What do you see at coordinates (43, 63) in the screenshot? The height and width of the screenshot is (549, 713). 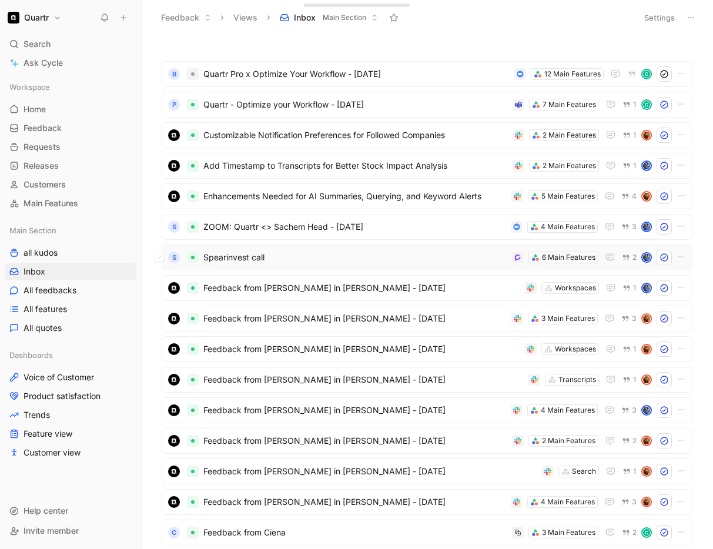 I see `span: Ask Cycle` at bounding box center [43, 63].